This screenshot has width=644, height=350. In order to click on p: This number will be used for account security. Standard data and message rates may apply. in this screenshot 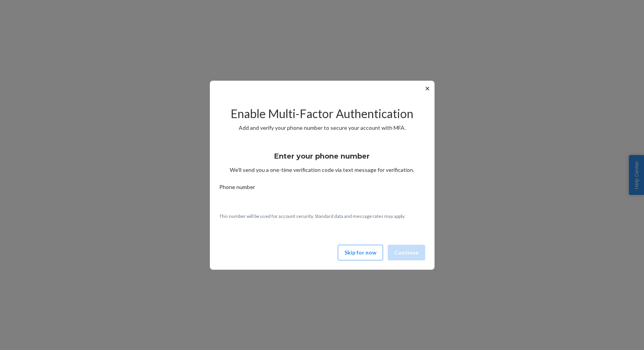, I will do `click(322, 216)`.